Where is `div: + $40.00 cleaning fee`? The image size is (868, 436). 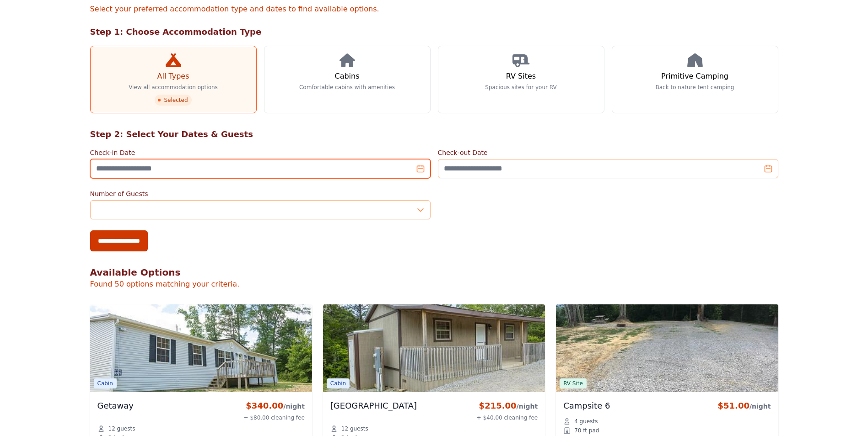 div: + $40.00 cleaning fee is located at coordinates (507, 418).